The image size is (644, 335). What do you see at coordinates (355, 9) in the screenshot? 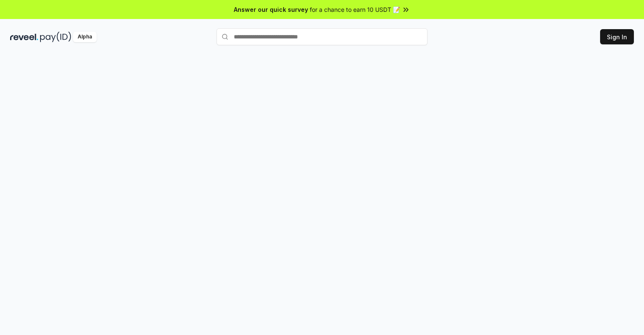
I see `span: for a chance to earn 10 USDT 📝` at bounding box center [355, 9].